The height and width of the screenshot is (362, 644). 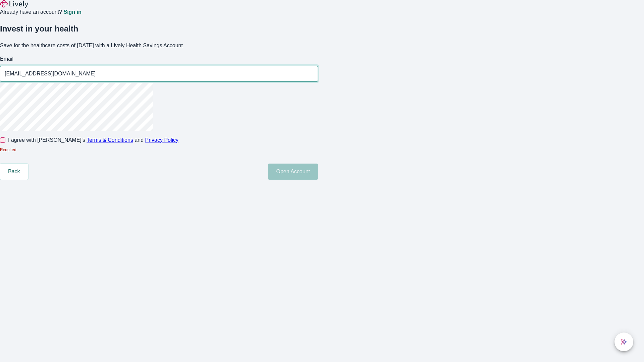 I want to click on button: chat, so click(x=624, y=342).